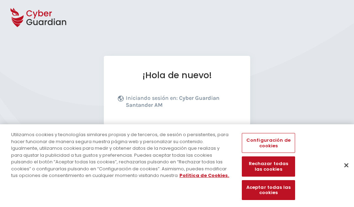 The image size is (354, 207). Describe the element at coordinates (268, 143) in the screenshot. I see `button: Configuración de cookies` at that location.